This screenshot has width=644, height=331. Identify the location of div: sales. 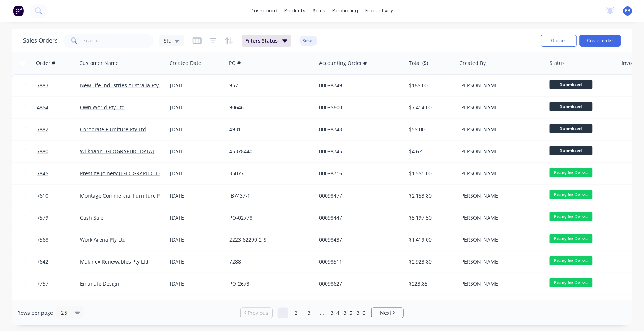
(319, 11).